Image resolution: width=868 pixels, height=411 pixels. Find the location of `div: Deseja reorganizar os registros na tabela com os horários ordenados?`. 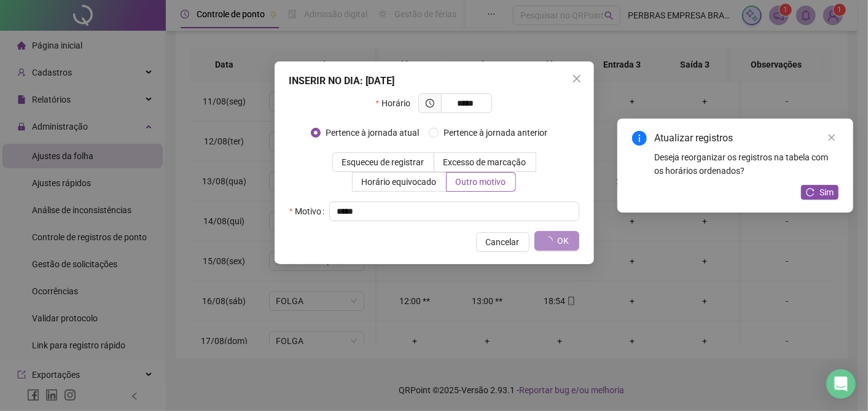

div: Deseja reorganizar os registros na tabela com os horários ordenados? is located at coordinates (746, 164).